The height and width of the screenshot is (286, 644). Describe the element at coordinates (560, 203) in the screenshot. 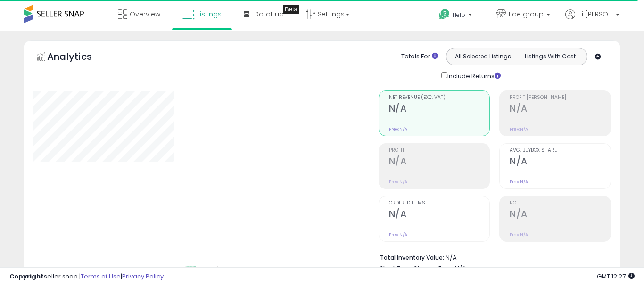

I see `span: ROI` at that location.